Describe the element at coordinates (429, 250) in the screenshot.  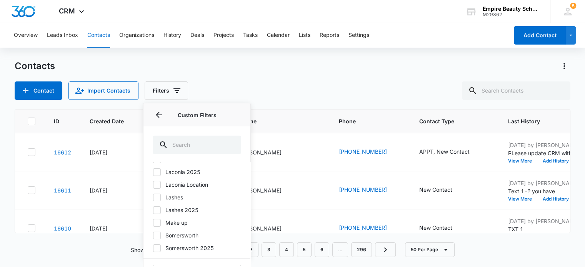
I see `button: 50 Per Page` at that location.